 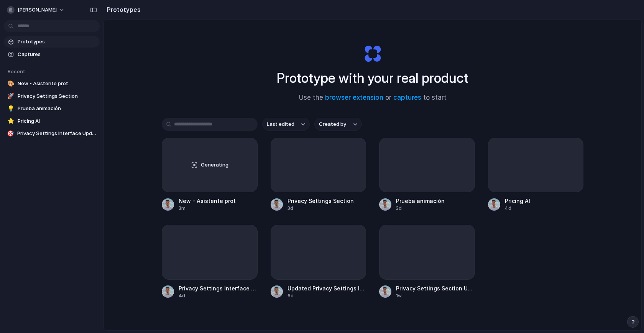 What do you see at coordinates (210, 175) in the screenshot?
I see `a: GeneratingNew - Asistente prot3m` at bounding box center [210, 175].